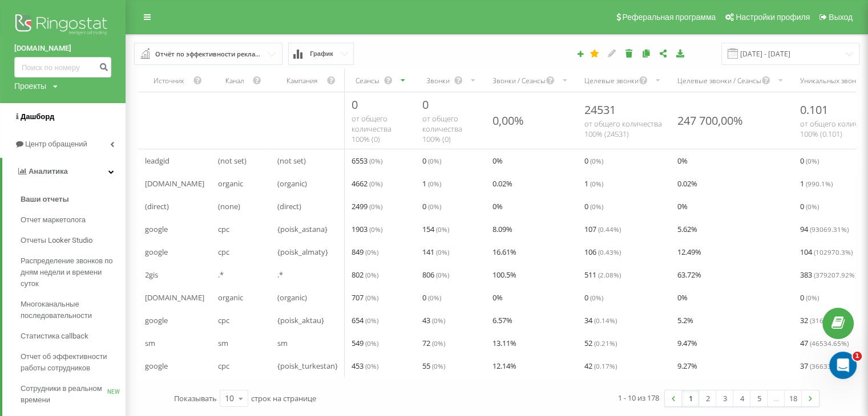 This screenshot has height=416, width=868. Describe the element at coordinates (828, 275) in the screenshot. I see `span: 383` at that location.